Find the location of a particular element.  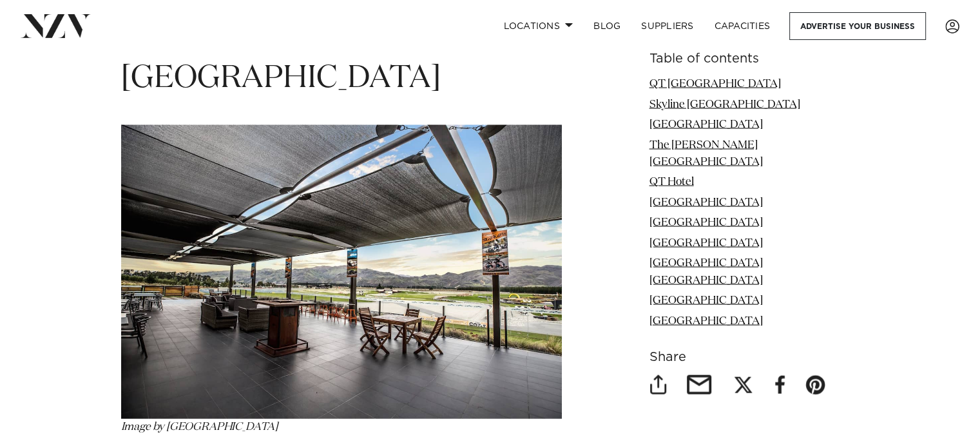

a: SUPPLIERS is located at coordinates (667, 26).